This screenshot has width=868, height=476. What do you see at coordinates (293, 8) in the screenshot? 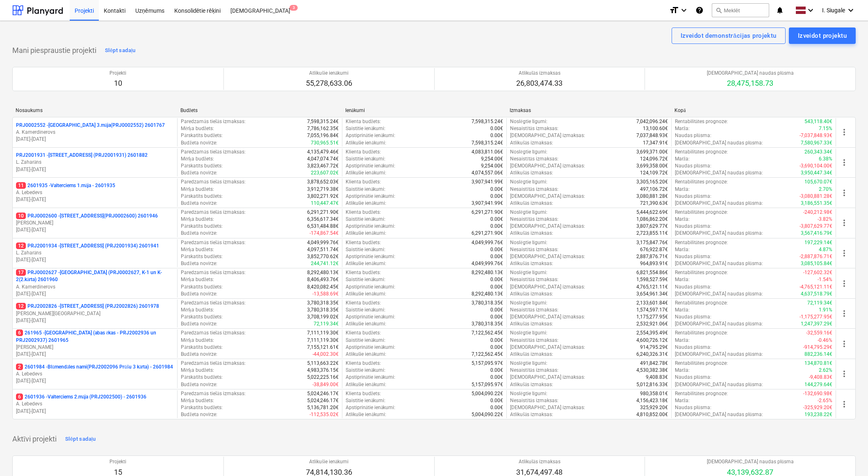
I see `span: 3` at bounding box center [293, 8].